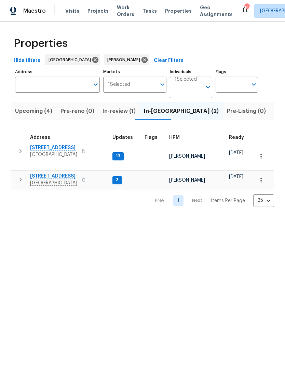 This screenshot has width=285, height=366. What do you see at coordinates (27, 61) in the screenshot?
I see `button: Hide filters` at bounding box center [27, 61].